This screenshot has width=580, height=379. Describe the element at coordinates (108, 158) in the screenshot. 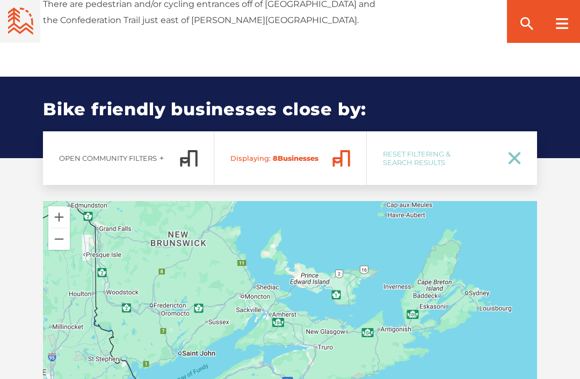

I see `span: Open Community Filters` at that location.